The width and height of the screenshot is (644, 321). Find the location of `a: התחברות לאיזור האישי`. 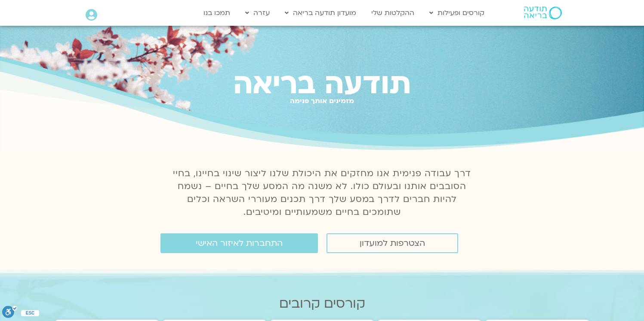

a: התחברות לאיזור האישי is located at coordinates (239, 243).